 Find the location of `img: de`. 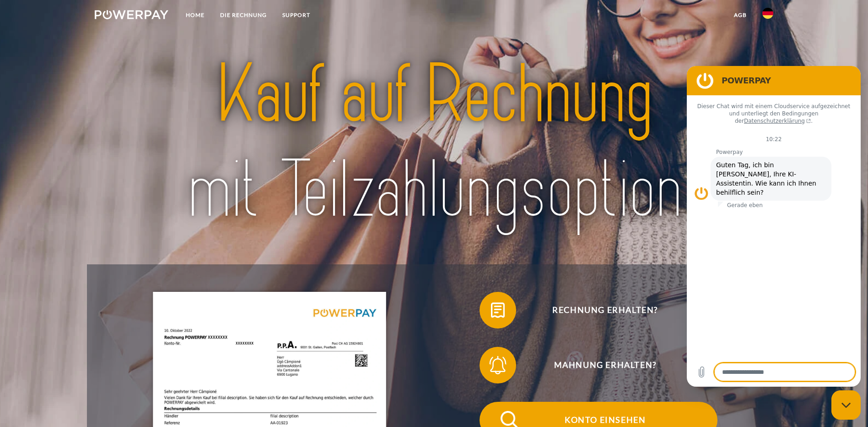

img: de is located at coordinates (768, 13).